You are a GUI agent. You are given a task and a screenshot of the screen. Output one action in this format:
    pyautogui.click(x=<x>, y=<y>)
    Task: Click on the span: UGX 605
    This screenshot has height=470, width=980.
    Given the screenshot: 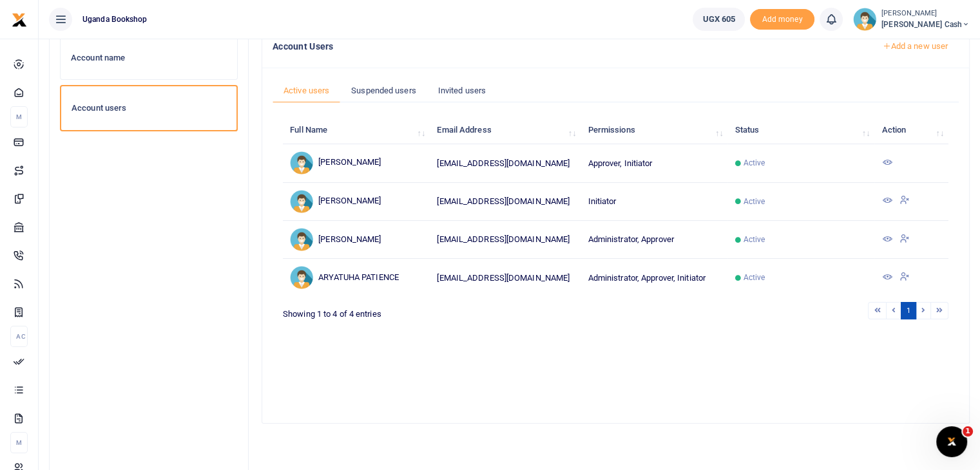 What is the action you would take?
    pyautogui.click(x=719, y=20)
    